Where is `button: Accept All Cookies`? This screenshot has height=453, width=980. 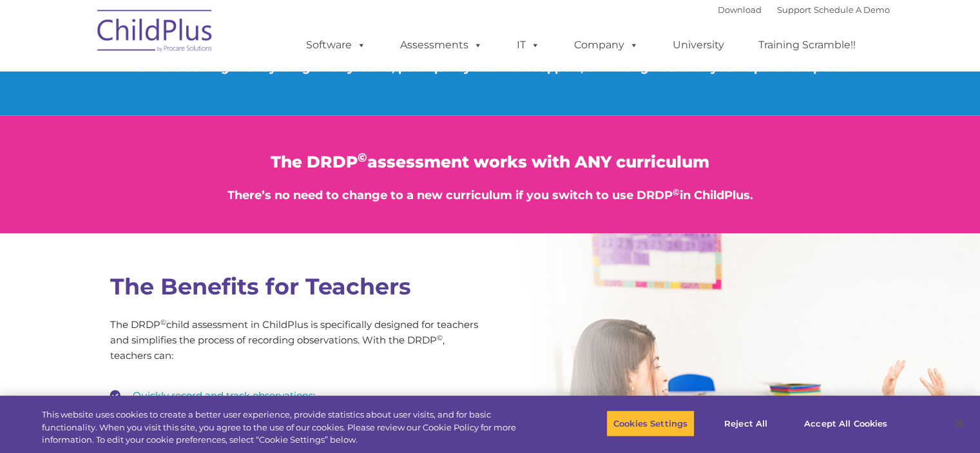 button: Accept All Cookies is located at coordinates (846, 423).